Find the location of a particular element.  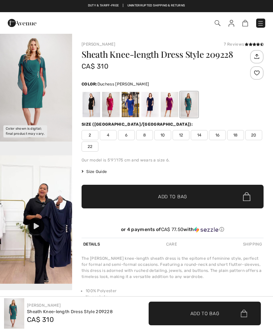

img: Share is located at coordinates (257, 56).